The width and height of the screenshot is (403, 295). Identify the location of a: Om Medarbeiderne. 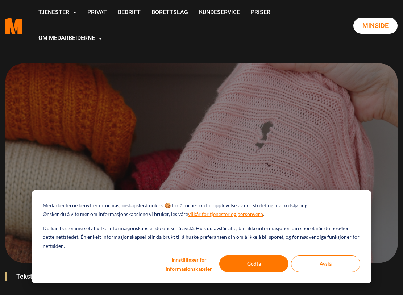
(70, 38).